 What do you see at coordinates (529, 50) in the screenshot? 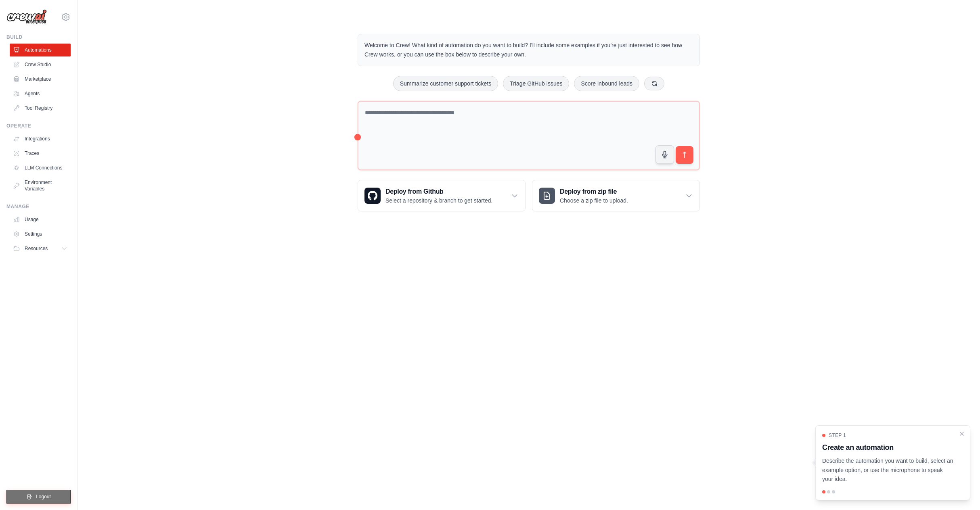
I see `p: Welcome to Crew! What kind of automation do you want to build? I'll include some examples if you'...` at bounding box center [529, 50].